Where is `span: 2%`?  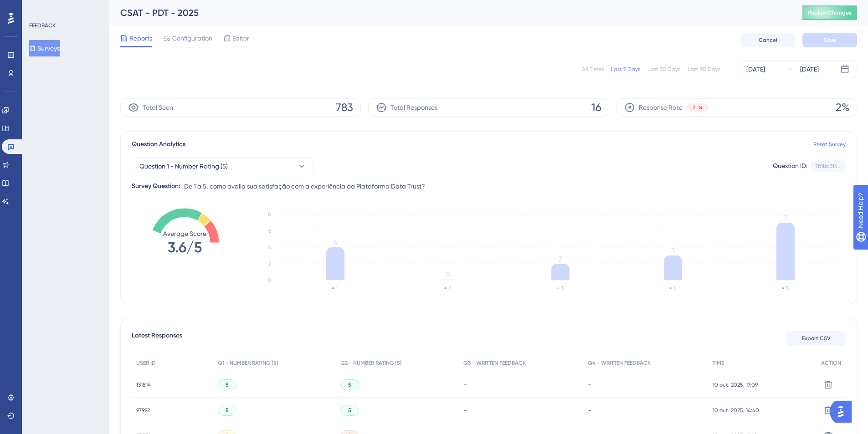 span: 2% is located at coordinates (842, 107).